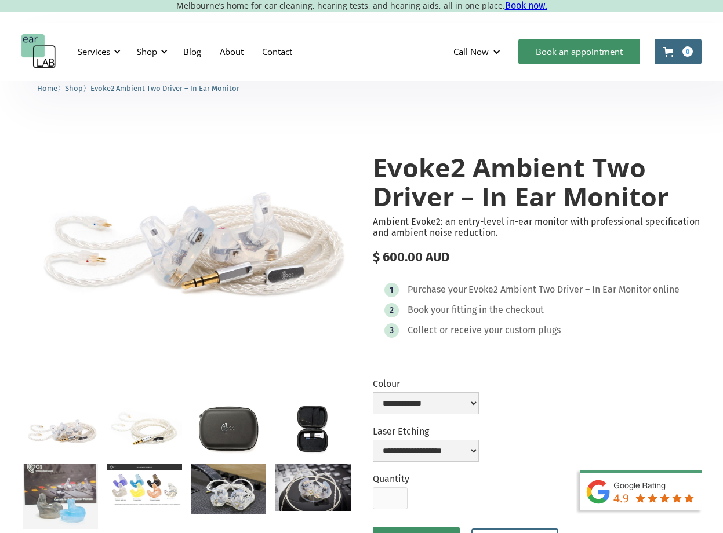 Image resolution: width=723 pixels, height=533 pixels. Describe the element at coordinates (666, 290) in the screenshot. I see `div: online` at that location.